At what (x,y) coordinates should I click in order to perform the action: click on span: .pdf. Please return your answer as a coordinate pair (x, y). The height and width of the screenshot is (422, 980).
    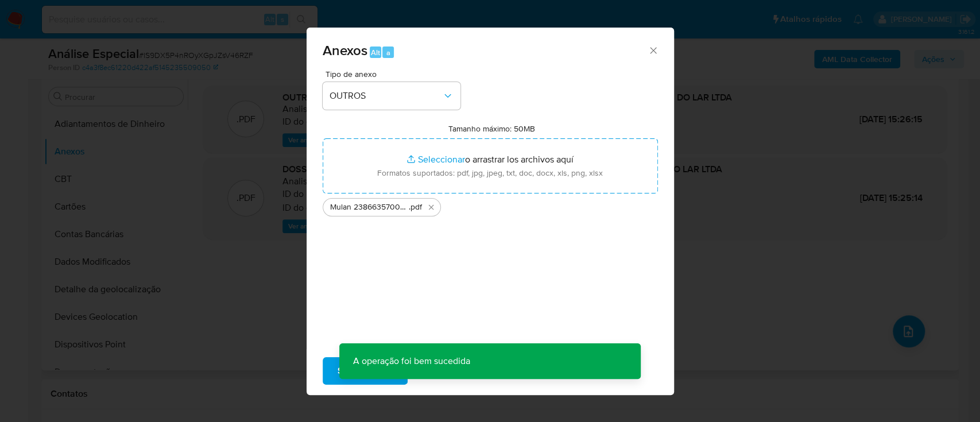
    Looking at the image, I should click on (415, 207).